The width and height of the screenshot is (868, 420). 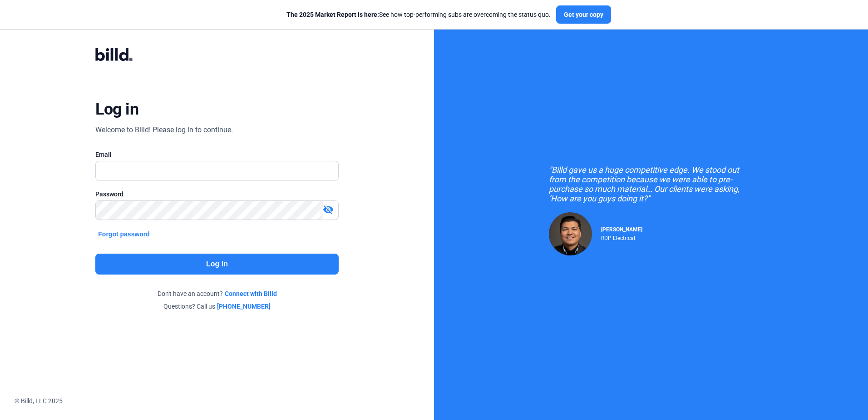 What do you see at coordinates (117, 109) in the screenshot?
I see `div: Log in` at bounding box center [117, 109].